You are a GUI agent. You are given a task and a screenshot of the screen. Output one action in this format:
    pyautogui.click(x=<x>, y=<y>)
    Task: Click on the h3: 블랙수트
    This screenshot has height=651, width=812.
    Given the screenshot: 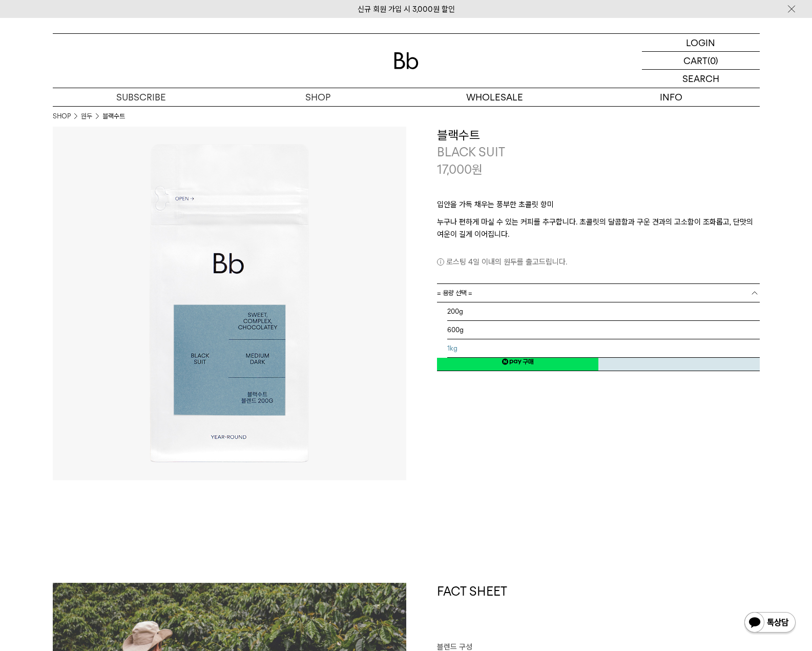 What is the action you would take?
    pyautogui.click(x=599, y=136)
    